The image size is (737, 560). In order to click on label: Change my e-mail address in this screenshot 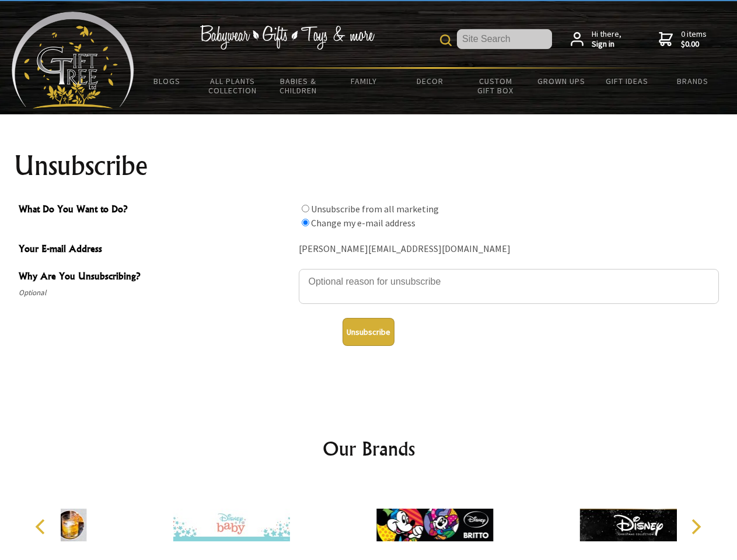, I will do `click(363, 223)`.